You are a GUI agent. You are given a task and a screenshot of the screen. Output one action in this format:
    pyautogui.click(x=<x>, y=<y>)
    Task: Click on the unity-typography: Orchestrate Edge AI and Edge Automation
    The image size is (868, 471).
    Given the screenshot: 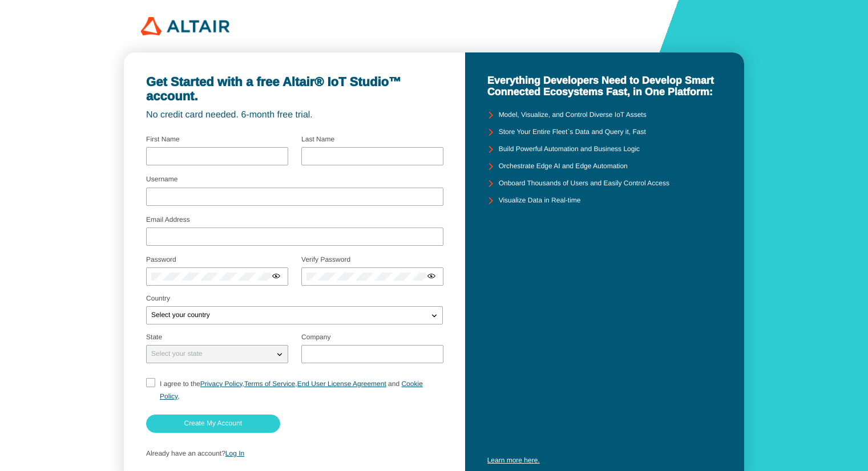 What is the action you would take?
    pyautogui.click(x=563, y=166)
    